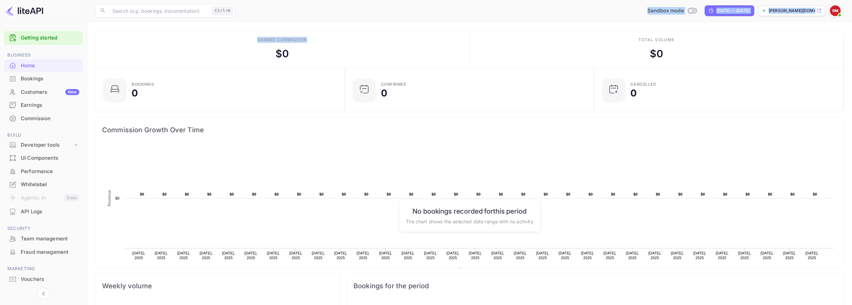  Describe the element at coordinates (43, 184) in the screenshot. I see `a: Whitelabel` at that location.